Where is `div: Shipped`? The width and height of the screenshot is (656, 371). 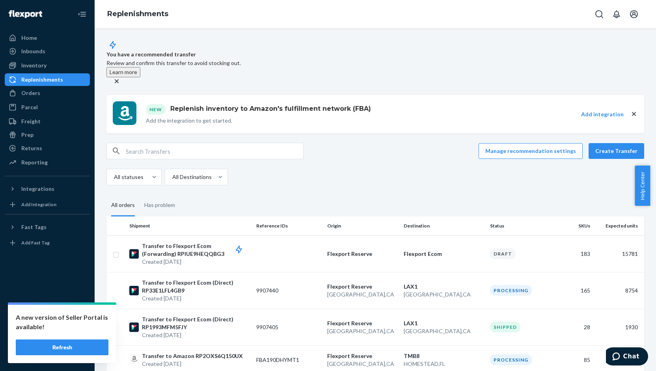
div: Shipped is located at coordinates (505, 327).